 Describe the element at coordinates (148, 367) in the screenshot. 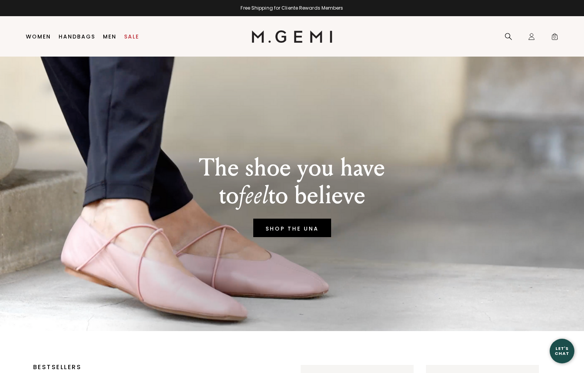

I see `p: BESTSELLERS` at that location.